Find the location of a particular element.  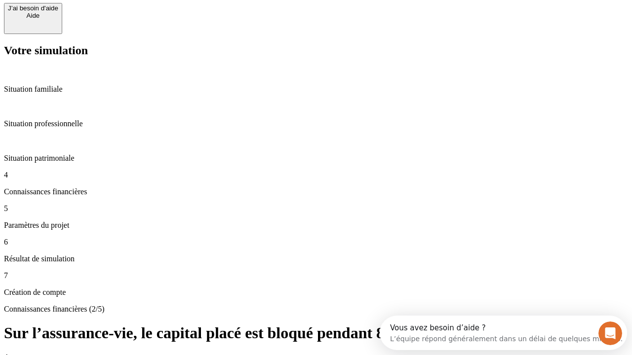

p: Création de compte is located at coordinates (316, 293).